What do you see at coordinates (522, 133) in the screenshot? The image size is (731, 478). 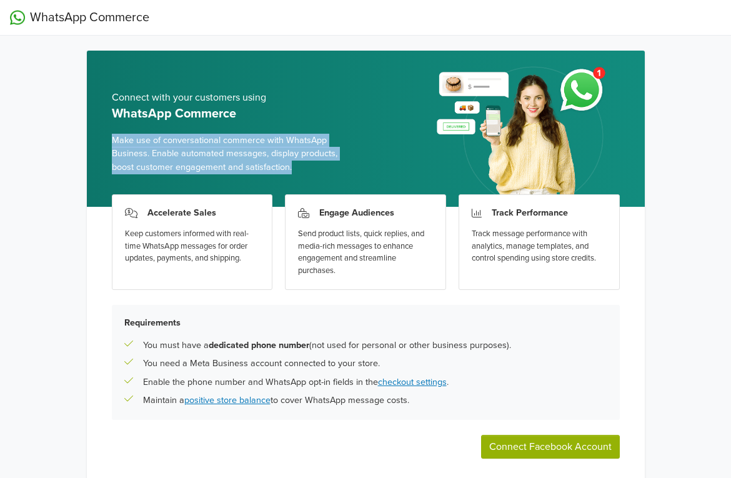 I see `img: whatsapp_setup_banner` at bounding box center [522, 133].